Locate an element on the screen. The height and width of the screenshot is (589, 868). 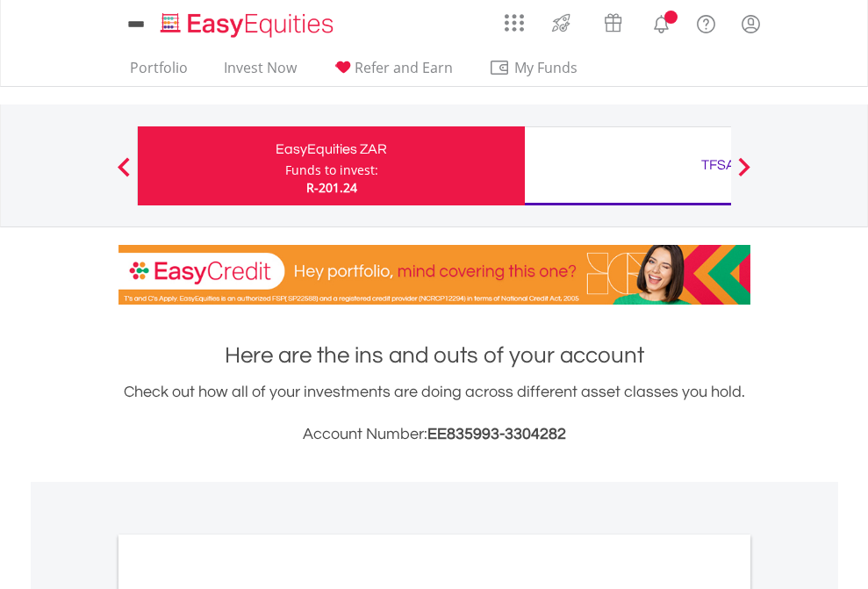
img: grid-menu-icon.svg is located at coordinates (514, 23).